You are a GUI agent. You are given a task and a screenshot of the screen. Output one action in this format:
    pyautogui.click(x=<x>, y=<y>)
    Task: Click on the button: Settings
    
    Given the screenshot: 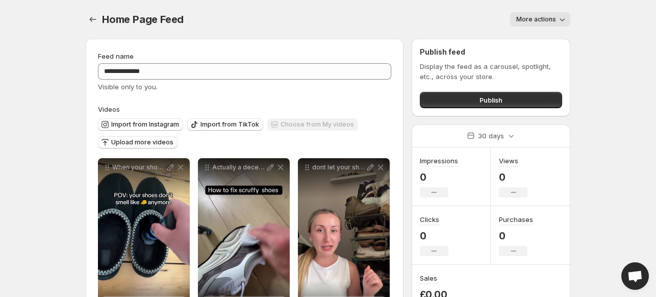 What is the action you would take?
    pyautogui.click(x=93, y=19)
    